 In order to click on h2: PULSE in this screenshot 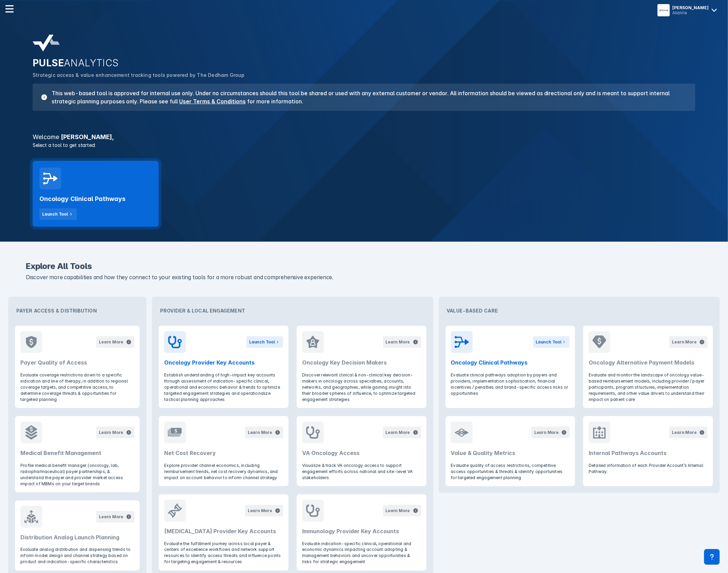, I will do `click(364, 63)`.